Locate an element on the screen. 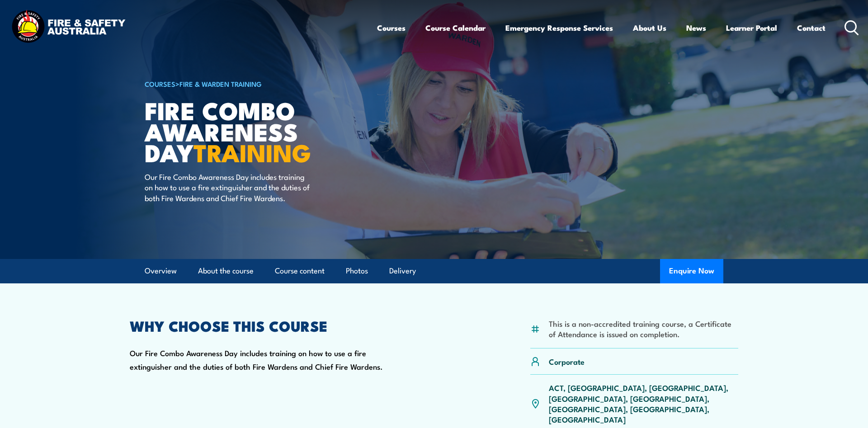  a: COURSES is located at coordinates (160, 84).